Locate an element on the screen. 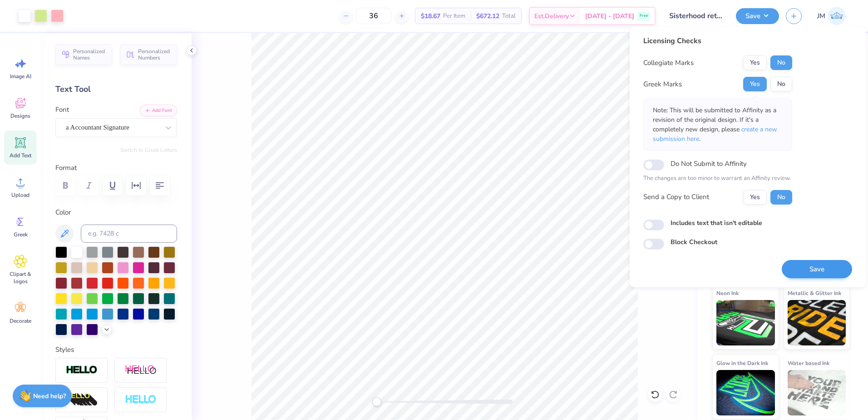 Image resolution: width=868 pixels, height=420 pixels. span: Per Item is located at coordinates (454, 16).